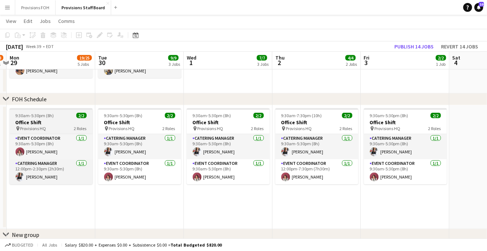  Describe the element at coordinates (45, 21) in the screenshot. I see `span: Jobs` at that location.